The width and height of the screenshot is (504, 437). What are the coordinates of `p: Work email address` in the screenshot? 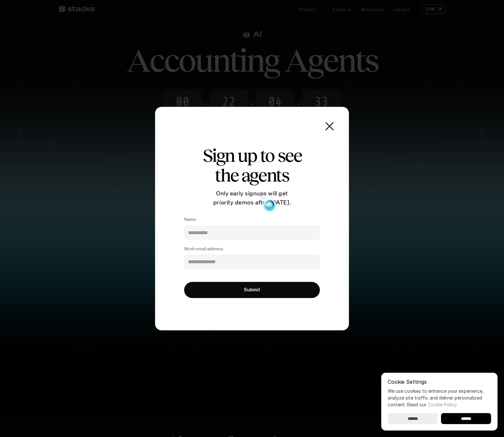 It's located at (203, 249).